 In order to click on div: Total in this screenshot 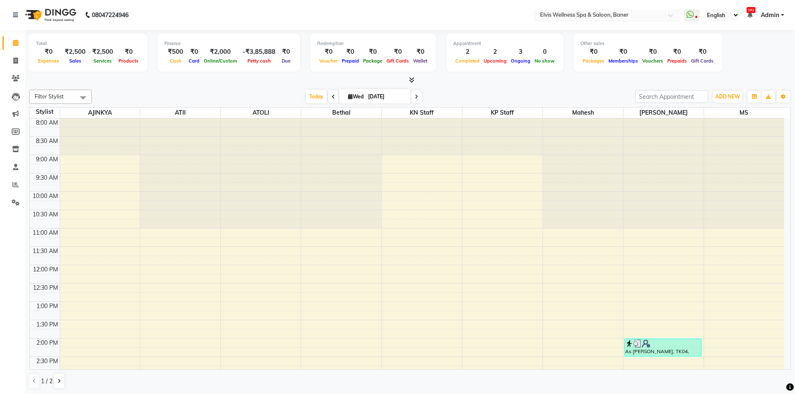, I will do `click(88, 43)`.